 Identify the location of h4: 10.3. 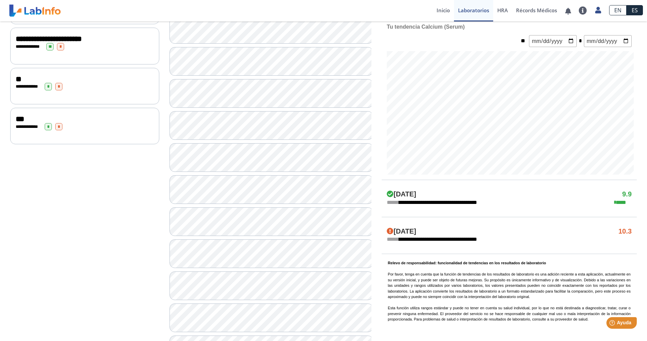
(625, 232).